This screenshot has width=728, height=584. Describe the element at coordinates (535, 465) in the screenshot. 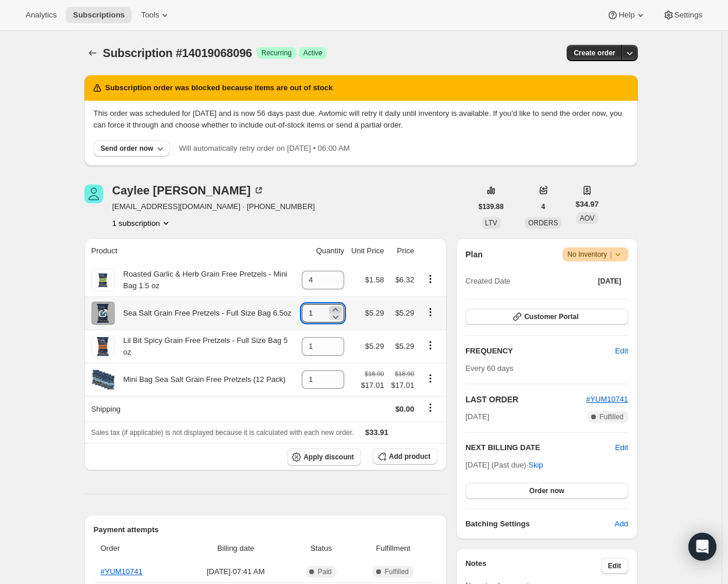

I see `button: Skip` at that location.